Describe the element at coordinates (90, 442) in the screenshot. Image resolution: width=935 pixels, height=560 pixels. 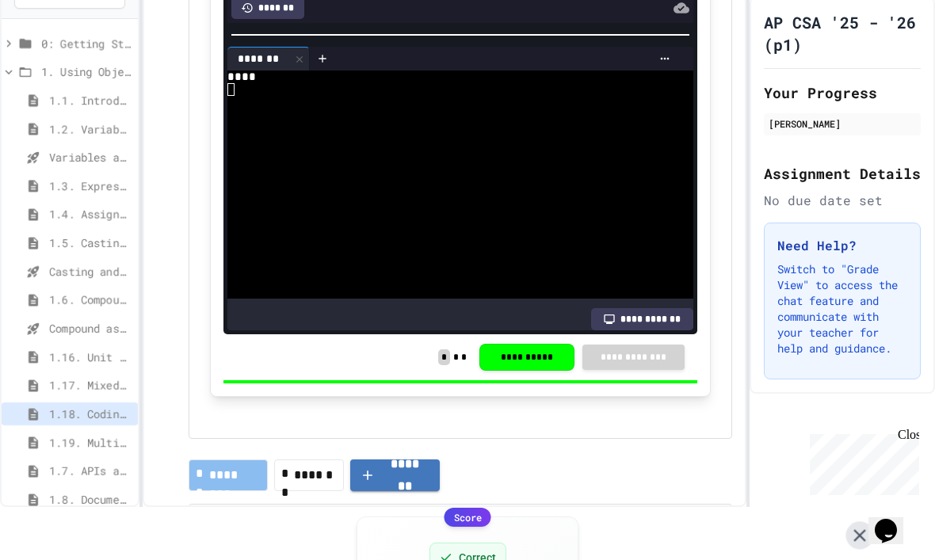
I see `span: 1.19. Multiple Choice Exercises for Unit 1a (1.1-1.6)` at that location.